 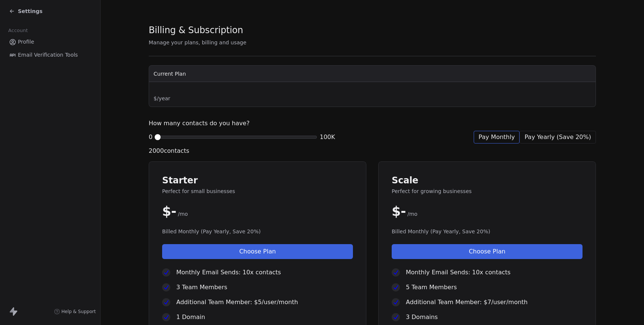 I want to click on span: 0, so click(x=151, y=137).